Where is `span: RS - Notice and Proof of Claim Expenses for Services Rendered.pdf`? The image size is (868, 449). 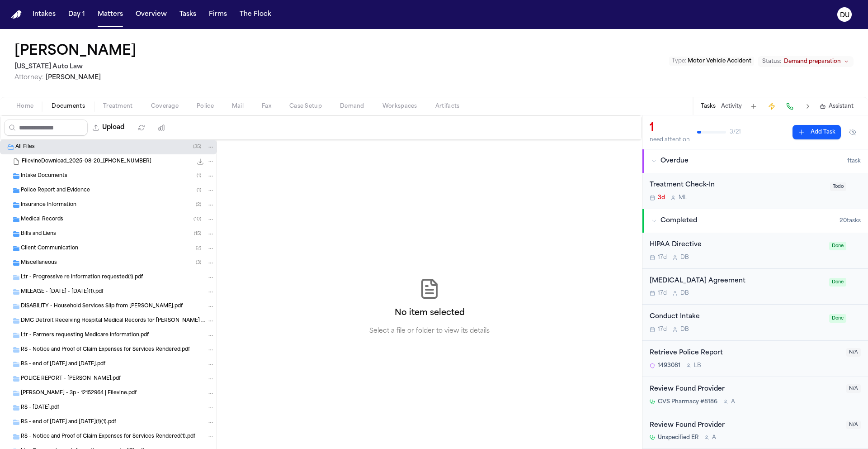
span: RS - Notice and Proof of Claim Expenses for Services Rendered.pdf is located at coordinates (105, 350).